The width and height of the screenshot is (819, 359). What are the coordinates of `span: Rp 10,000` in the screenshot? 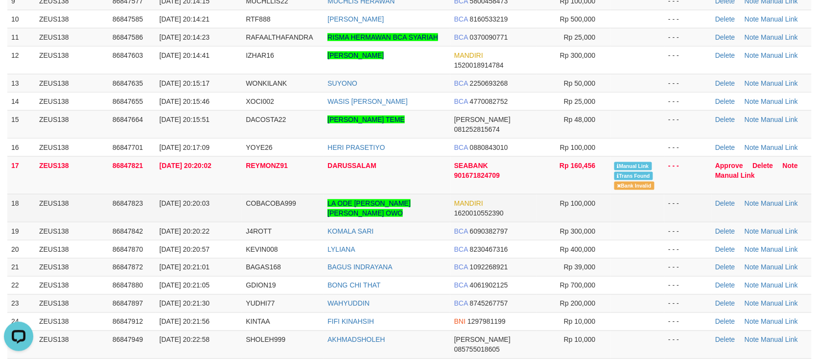 It's located at (580, 340).